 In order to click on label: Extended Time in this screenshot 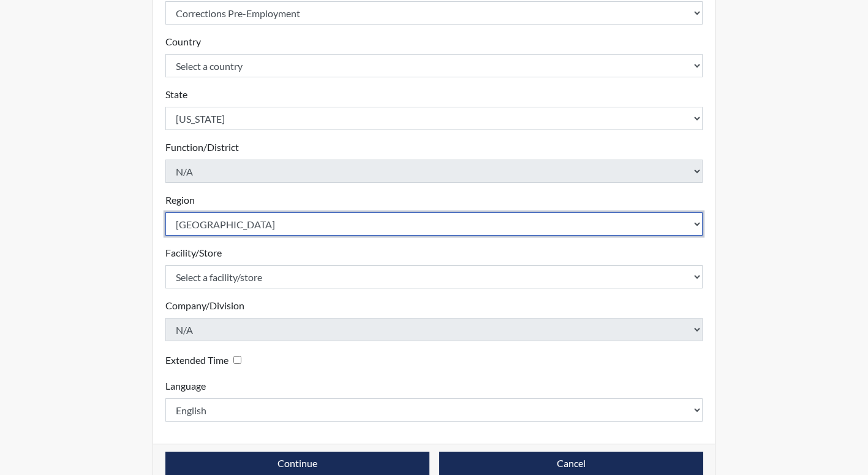, I will do `click(196, 360)`.